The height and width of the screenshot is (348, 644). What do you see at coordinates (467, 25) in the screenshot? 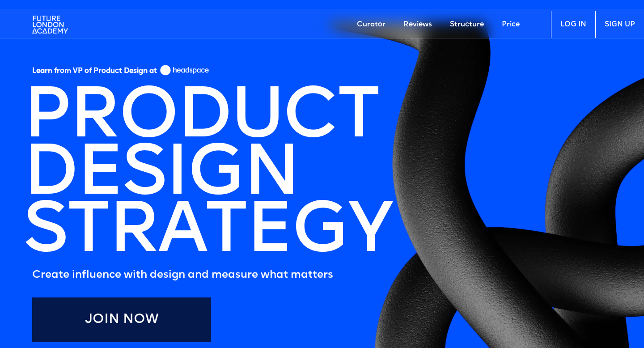
I see `a: Structure` at bounding box center [467, 25].